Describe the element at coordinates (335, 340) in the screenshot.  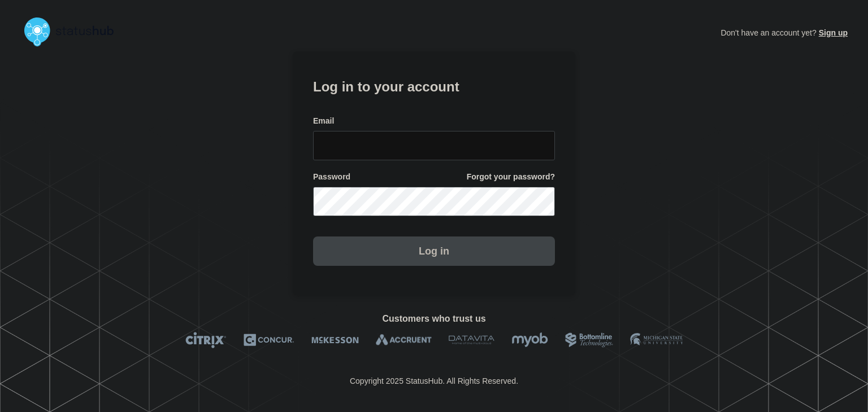
I see `img: McKesson logo` at that location.